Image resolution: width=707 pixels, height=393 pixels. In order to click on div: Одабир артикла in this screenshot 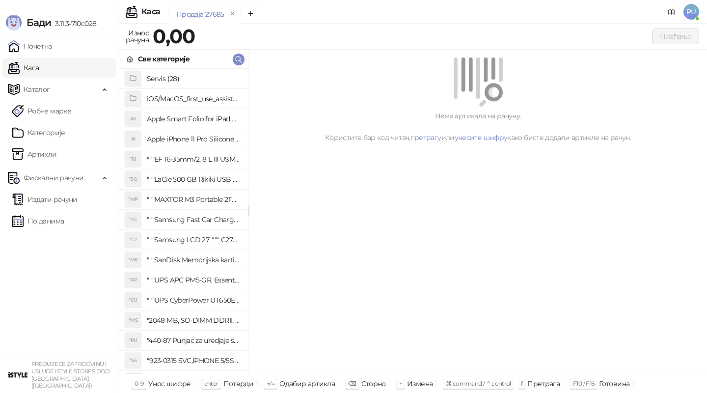, I will do `click(307, 384)`.